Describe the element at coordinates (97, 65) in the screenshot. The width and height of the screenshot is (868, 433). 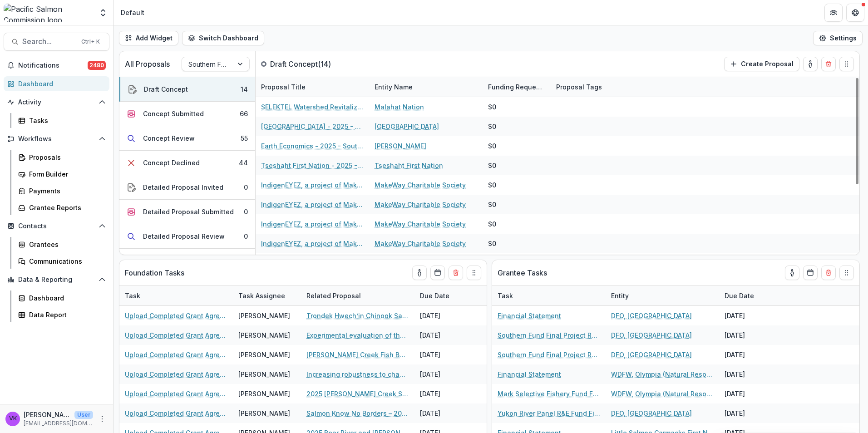
I see `span: 2480` at that location.